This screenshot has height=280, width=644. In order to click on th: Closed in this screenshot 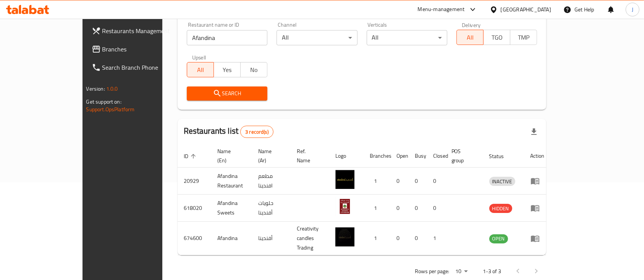, I will do `click(436, 156)`.